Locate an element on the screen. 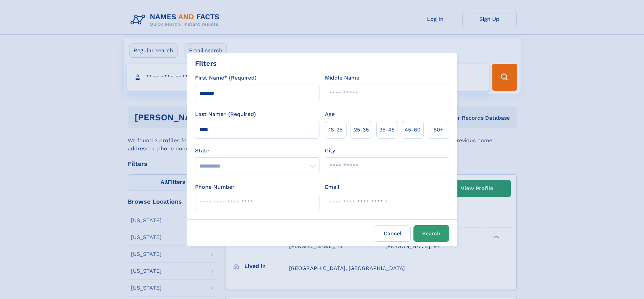  label: Phone Number is located at coordinates (214, 187).